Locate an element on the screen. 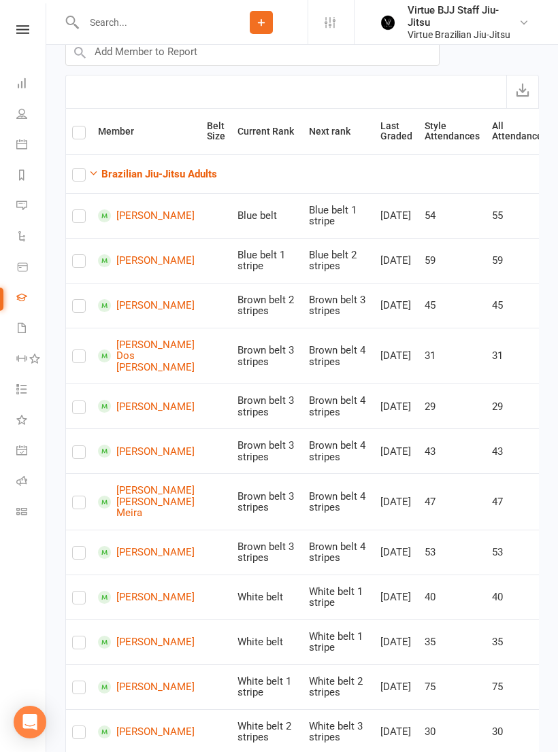 Image resolution: width=558 pixels, height=752 pixels. div: Virtue Brazilian Jiu-Jitsu is located at coordinates (463, 35).